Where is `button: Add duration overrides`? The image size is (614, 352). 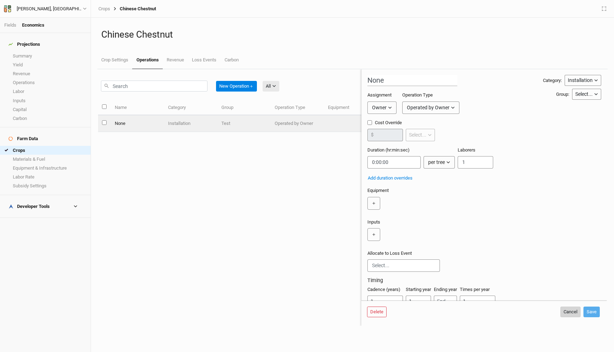
button: Add duration overrides is located at coordinates (390, 178).